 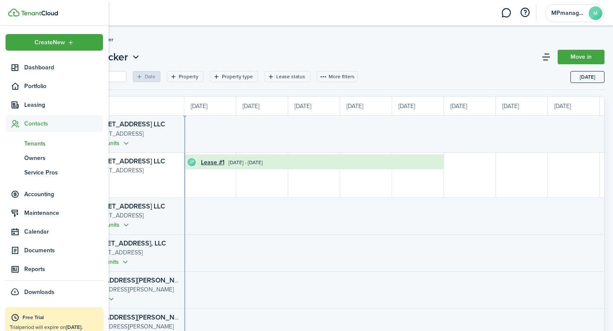 What do you see at coordinates (63, 194) in the screenshot?
I see `span: Accounting` at bounding box center [63, 194].